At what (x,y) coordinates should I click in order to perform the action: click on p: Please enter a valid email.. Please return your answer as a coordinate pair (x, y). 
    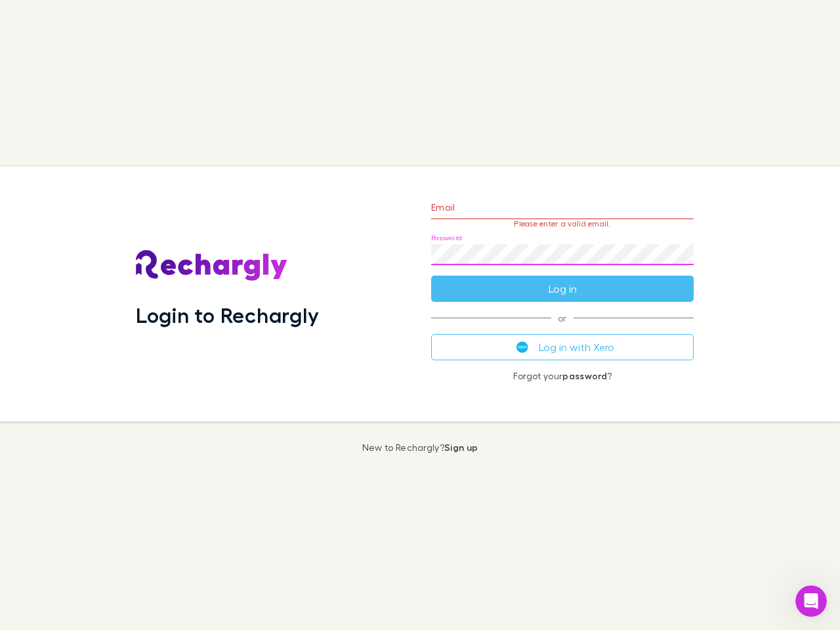
    Looking at the image, I should click on (563, 223).